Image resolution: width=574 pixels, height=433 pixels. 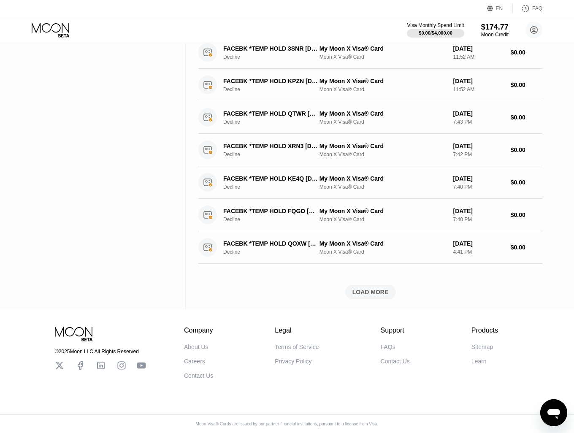 What do you see at coordinates (435, 33) in the screenshot?
I see `div: $0.00 / $4,000.00` at bounding box center [435, 33].